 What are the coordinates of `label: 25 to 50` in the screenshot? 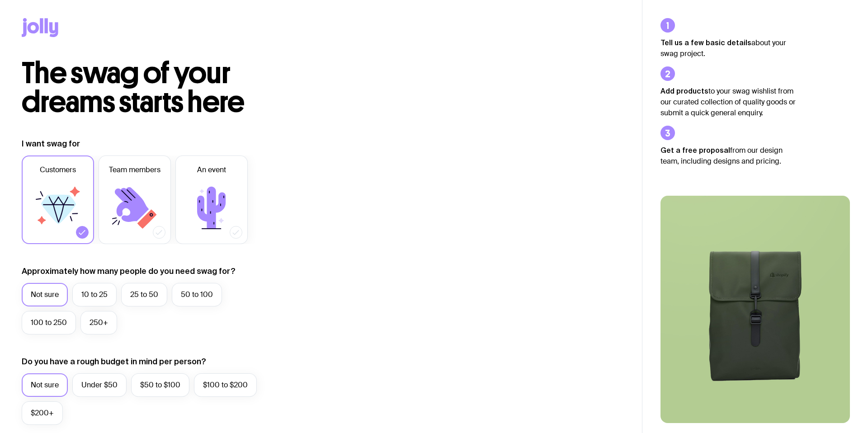 It's located at (144, 295).